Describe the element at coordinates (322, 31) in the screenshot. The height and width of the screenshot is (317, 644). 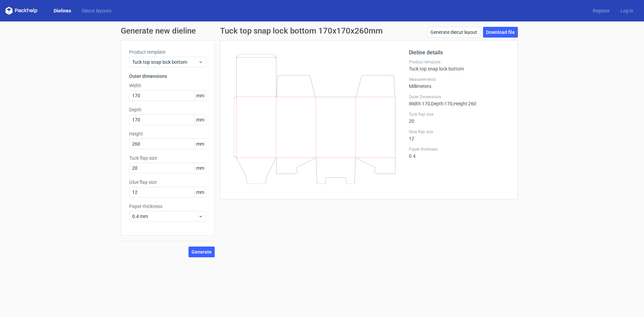
I see `h1: Generate new dieline` at that location.